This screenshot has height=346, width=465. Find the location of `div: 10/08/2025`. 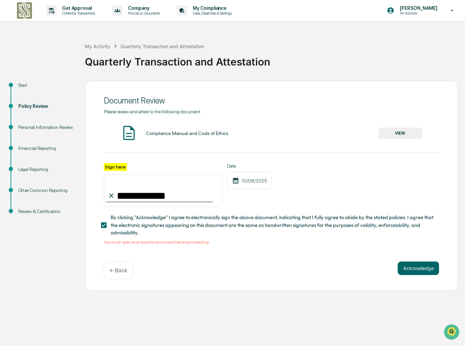

div: 10/08/2025 is located at coordinates (249, 180).